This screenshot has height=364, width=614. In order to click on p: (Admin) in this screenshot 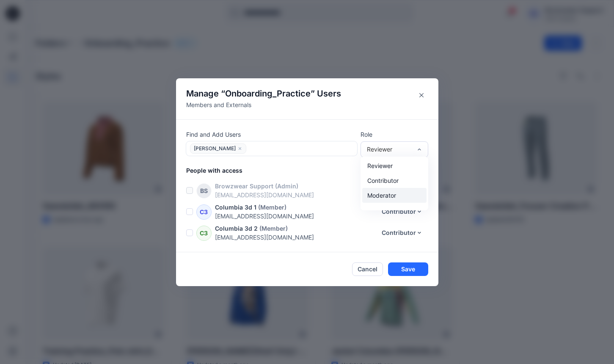, I will do `click(287, 186)`.